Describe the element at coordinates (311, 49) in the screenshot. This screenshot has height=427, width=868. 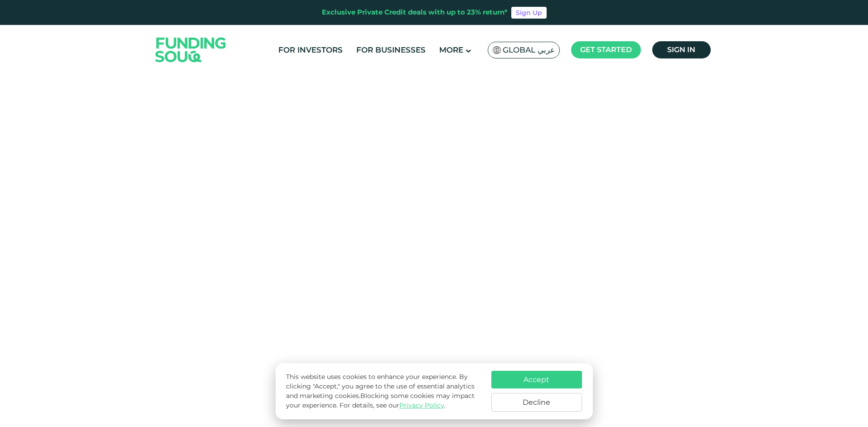
I see `a: For Investors` at that location.